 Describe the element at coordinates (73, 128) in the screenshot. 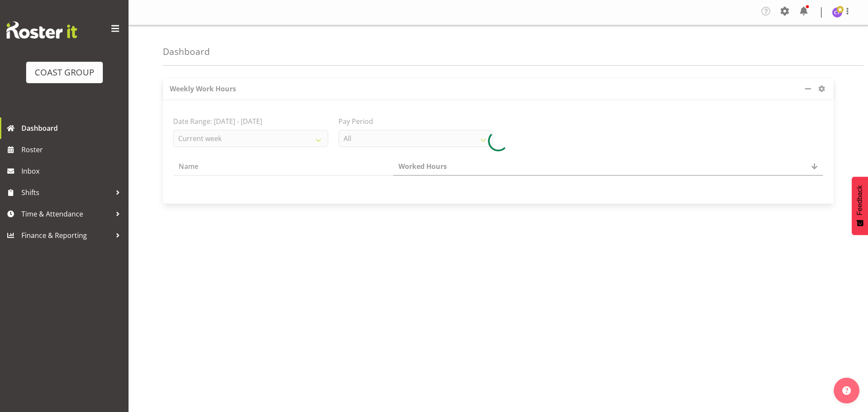

I see `span: Dashboard` at that location.